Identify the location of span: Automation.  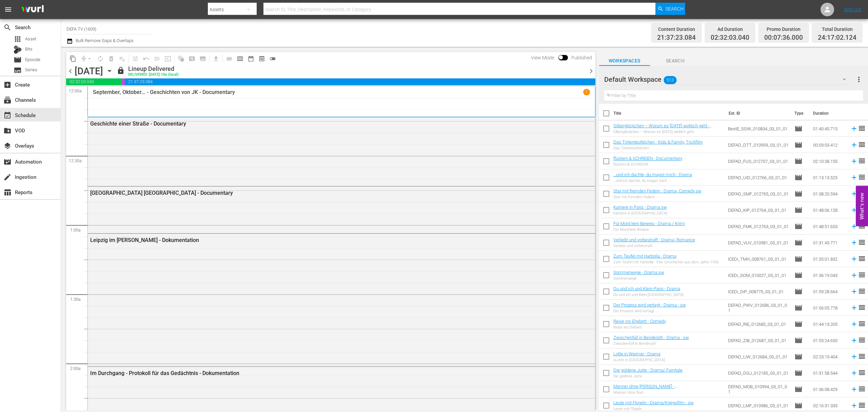
(7, 162).